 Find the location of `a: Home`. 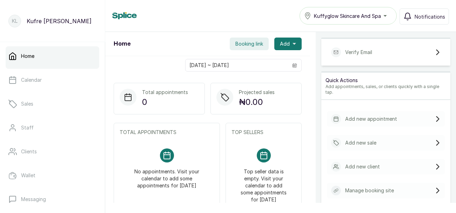

a: Home is located at coordinates (52, 56).